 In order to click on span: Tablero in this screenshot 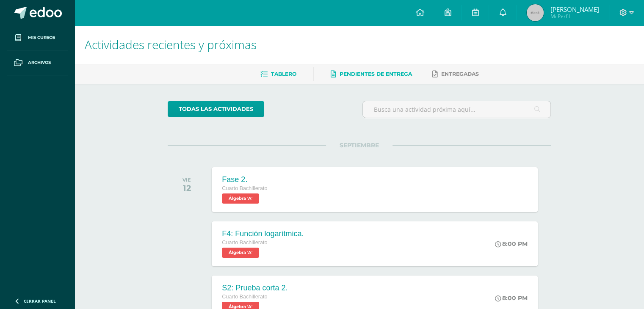, I will do `click(284, 74)`.